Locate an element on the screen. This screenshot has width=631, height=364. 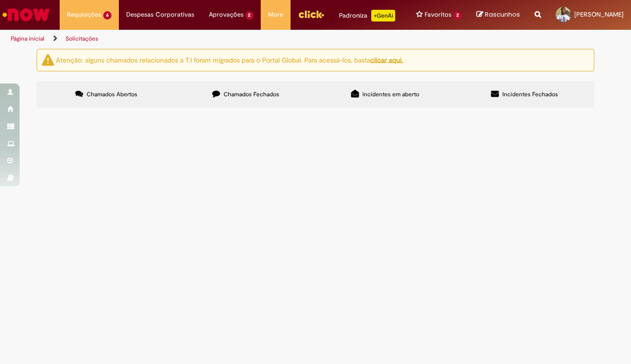
span: Requisições is located at coordinates (84, 15).